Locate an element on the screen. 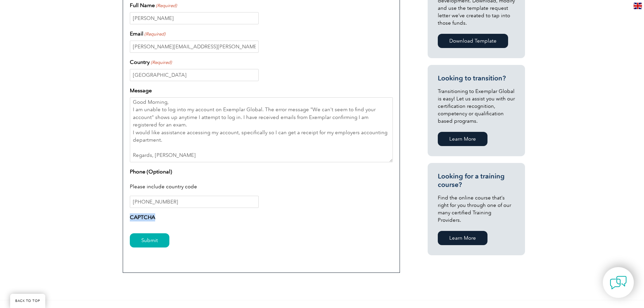 The width and height of the screenshot is (644, 308). img: en is located at coordinates (638, 6).